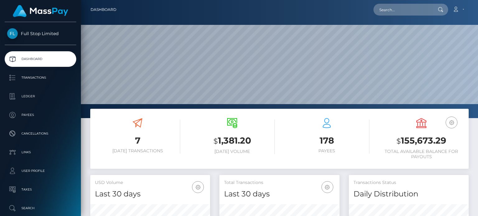  I want to click on a: Cancellations, so click(40, 134).